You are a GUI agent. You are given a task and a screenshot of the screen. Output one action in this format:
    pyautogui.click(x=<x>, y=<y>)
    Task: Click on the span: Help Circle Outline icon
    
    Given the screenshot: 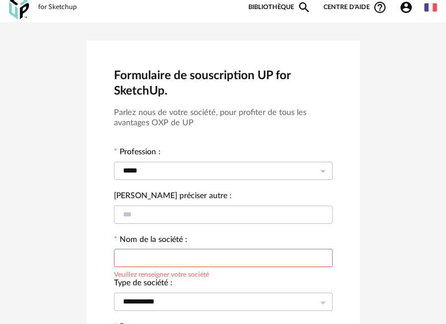 What is the action you would take?
    pyautogui.click(x=380, y=7)
    